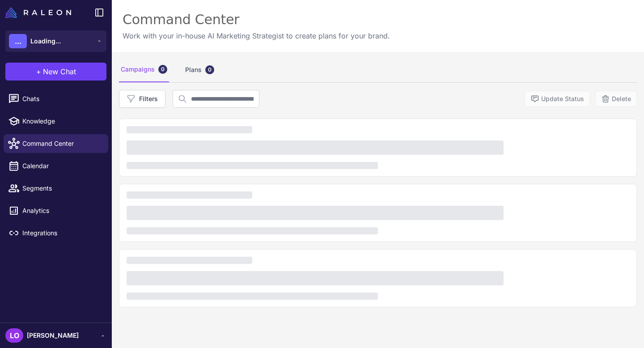  Describe the element at coordinates (56, 188) in the screenshot. I see `a: Segments` at that location.